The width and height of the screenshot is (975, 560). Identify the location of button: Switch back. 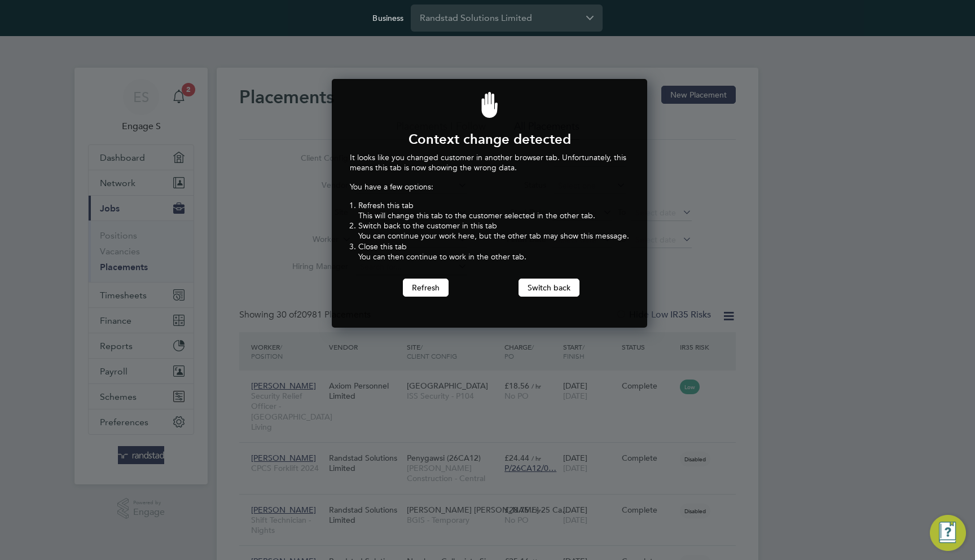
(549, 287).